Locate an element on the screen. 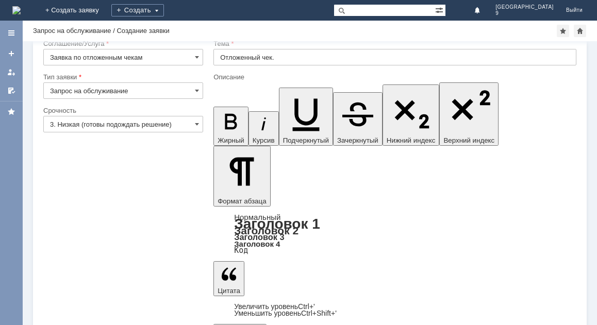 This screenshot has height=325, width=597. span: Жирный is located at coordinates (231, 140).